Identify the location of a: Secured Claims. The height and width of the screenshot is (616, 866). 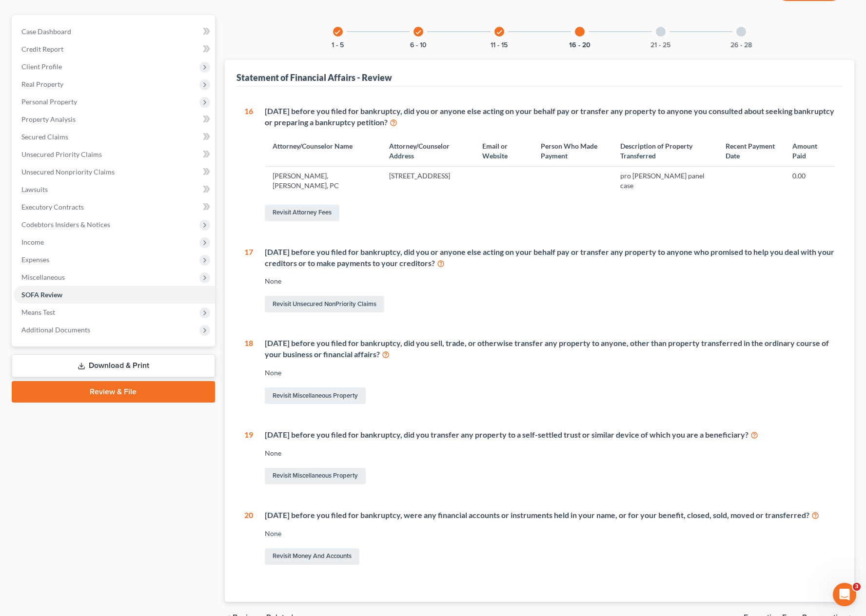
(114, 137).